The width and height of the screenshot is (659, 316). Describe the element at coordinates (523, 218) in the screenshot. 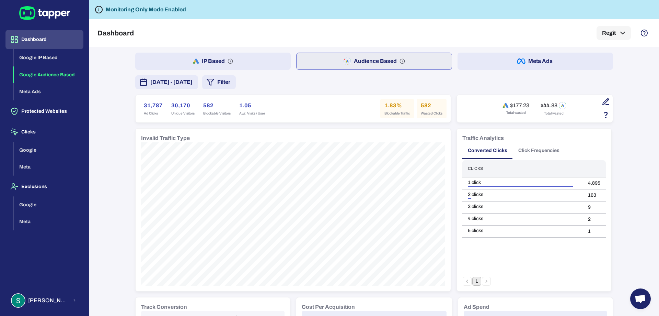

I see `div: 4 clicks` at that location.